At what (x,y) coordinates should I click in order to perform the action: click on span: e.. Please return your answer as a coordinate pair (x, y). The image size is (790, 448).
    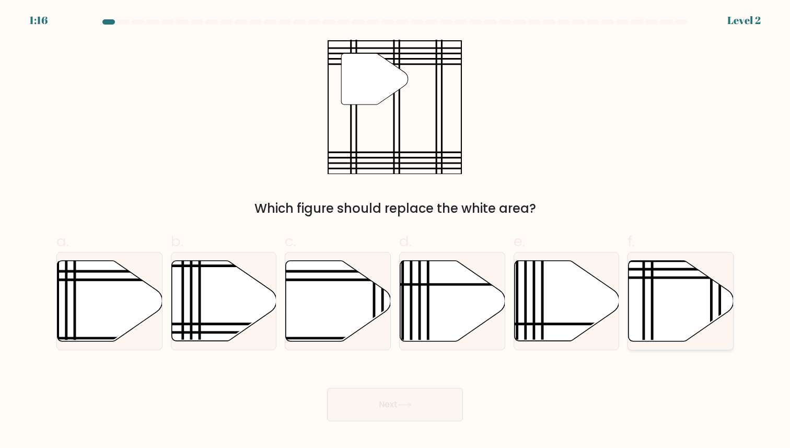
    Looking at the image, I should click on (520, 241).